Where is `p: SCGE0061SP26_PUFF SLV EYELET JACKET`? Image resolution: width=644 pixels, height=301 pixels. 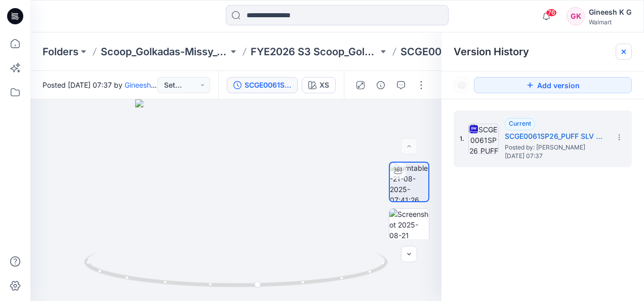 p: SCGE0061SP26_PUFF SLV EYELET JACKET is located at coordinates (464, 52).